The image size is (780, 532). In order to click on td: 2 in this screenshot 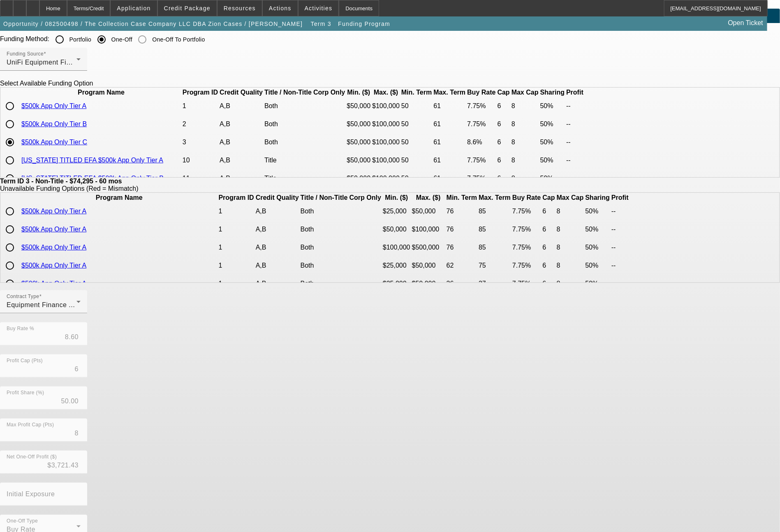, I will do `click(201, 124)`.